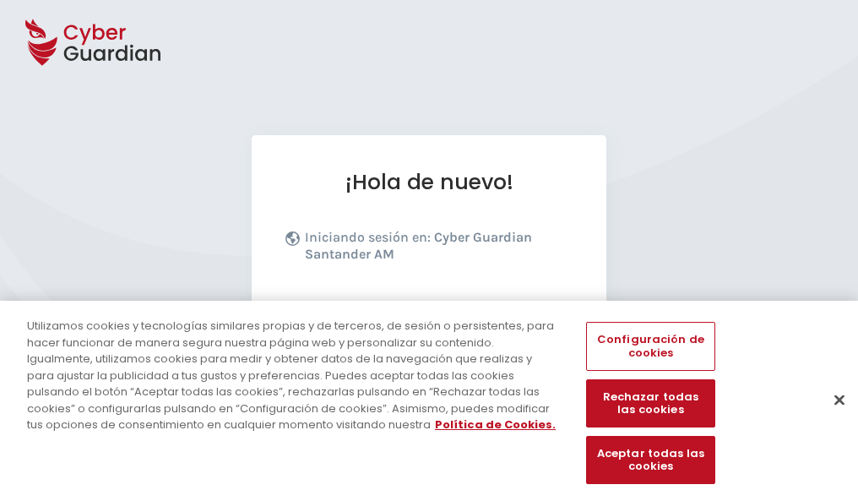 This screenshot has height=501, width=858. I want to click on b: Cyber Guardian Santander AM, so click(418, 245).